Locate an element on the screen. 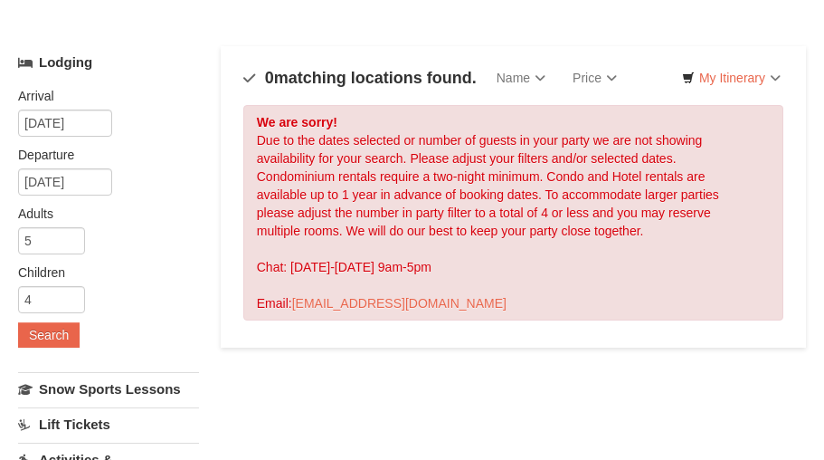 The height and width of the screenshot is (460, 824). h4: matching locations found. is located at coordinates (360, 78).